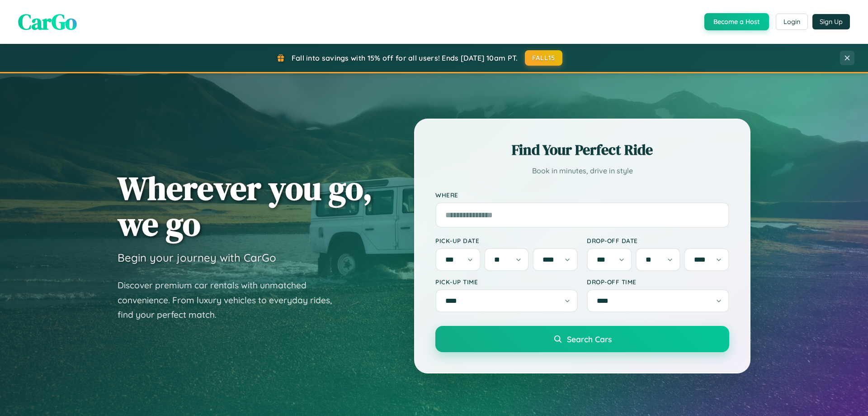 The height and width of the screenshot is (416, 868). Describe the element at coordinates (831, 22) in the screenshot. I see `button: Sign Up` at that location.